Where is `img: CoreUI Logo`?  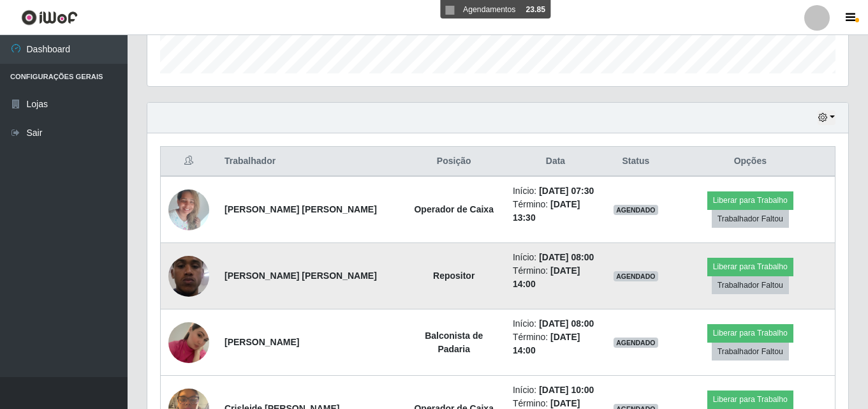 img: CoreUI Logo is located at coordinates (49, 17).